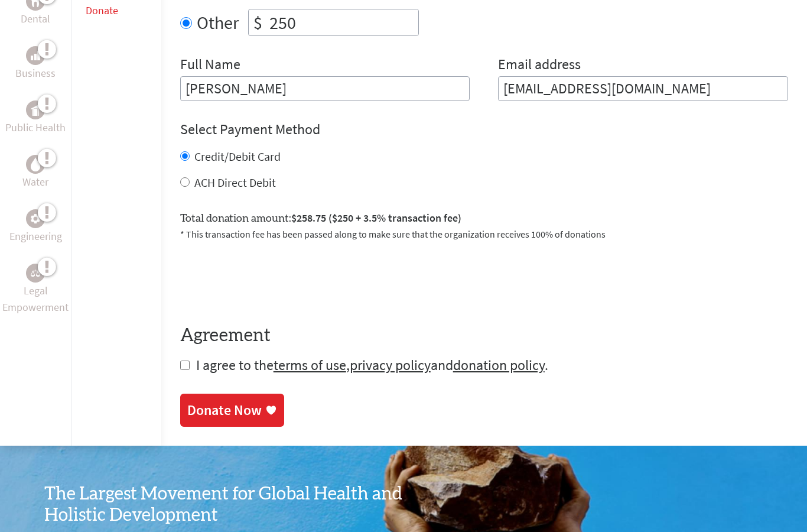  What do you see at coordinates (372, 365) in the screenshot?
I see `span: I agree to the , and .` at bounding box center [372, 365].